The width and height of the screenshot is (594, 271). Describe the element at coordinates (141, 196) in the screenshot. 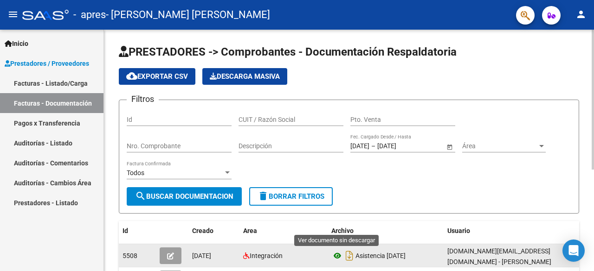

I see `mat-icon: search` at that location.